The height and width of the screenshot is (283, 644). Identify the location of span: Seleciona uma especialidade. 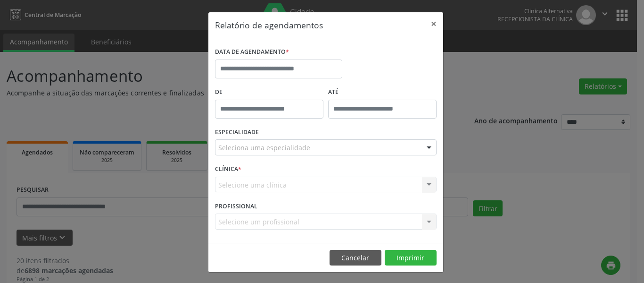
(264, 147).